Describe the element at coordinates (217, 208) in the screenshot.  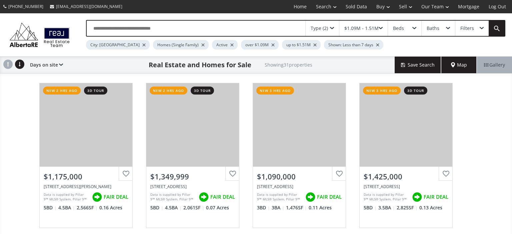
I see `span: 0.07 Acres` at that location.